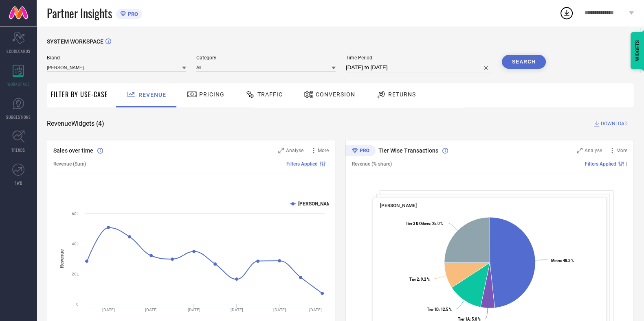 The height and width of the screenshot is (321, 644). What do you see at coordinates (361, 152) in the screenshot?
I see `div: Premium` at bounding box center [361, 152].